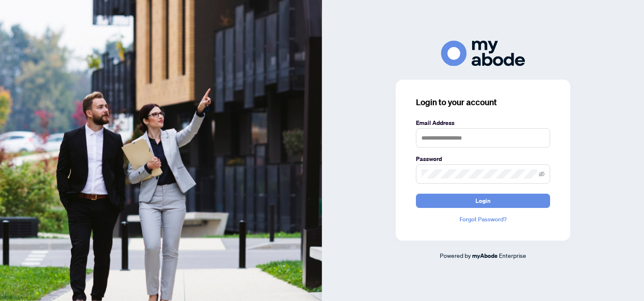 The image size is (644, 301). I want to click on span: Login, so click(483, 200).